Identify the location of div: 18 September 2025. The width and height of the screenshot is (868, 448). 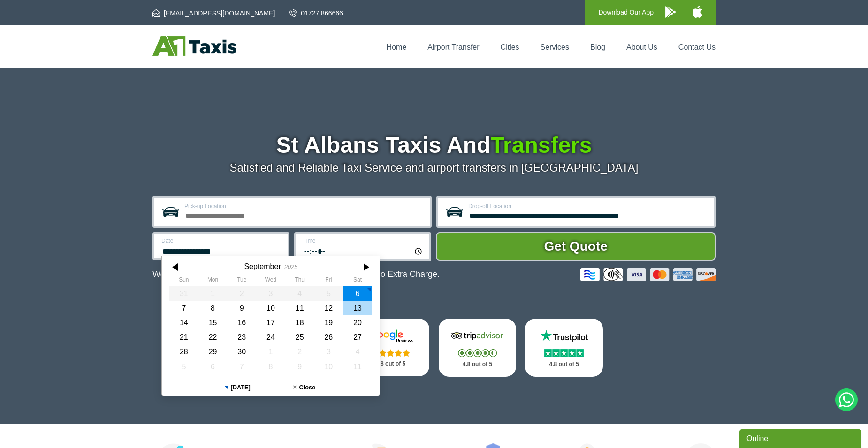
(300, 323).